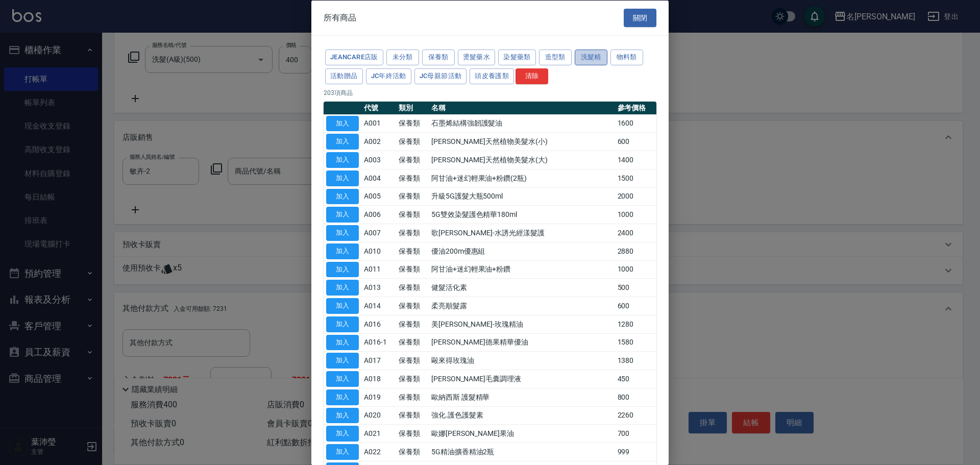  What do you see at coordinates (378, 215) in the screenshot?
I see `td: A006` at bounding box center [378, 215].